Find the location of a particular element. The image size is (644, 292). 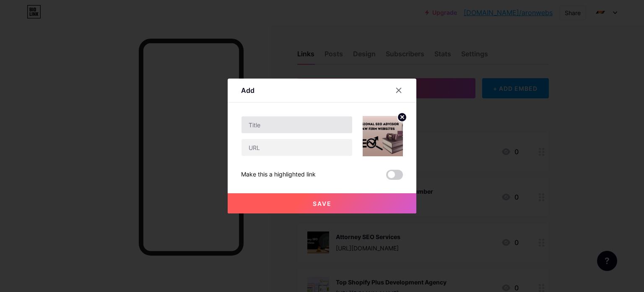

input: Title is located at coordinates (297, 125).